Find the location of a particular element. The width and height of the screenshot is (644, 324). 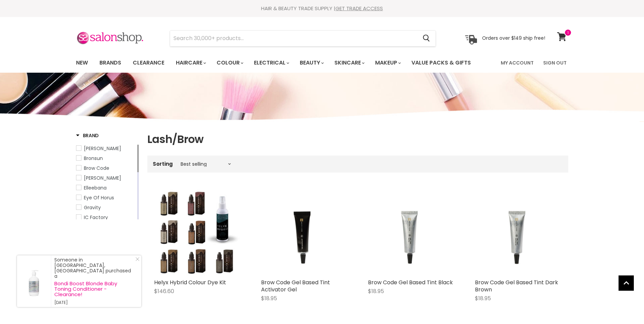

a: Close Notification is located at coordinates (136, 261).